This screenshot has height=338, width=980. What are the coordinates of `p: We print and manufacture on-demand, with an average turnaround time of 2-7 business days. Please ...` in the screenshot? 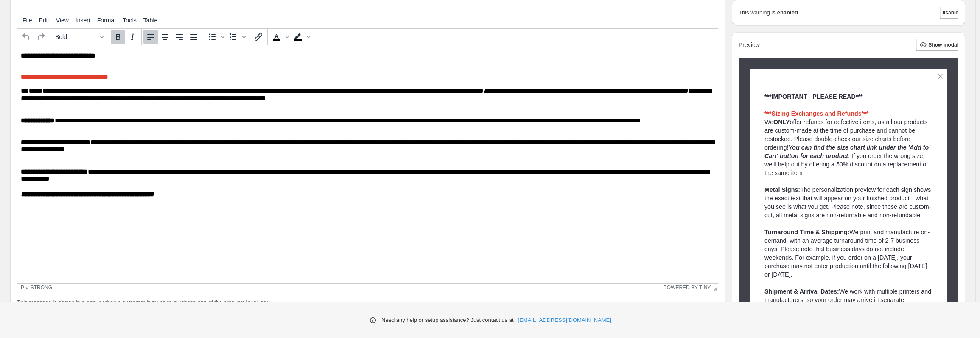 It's located at (849, 249).